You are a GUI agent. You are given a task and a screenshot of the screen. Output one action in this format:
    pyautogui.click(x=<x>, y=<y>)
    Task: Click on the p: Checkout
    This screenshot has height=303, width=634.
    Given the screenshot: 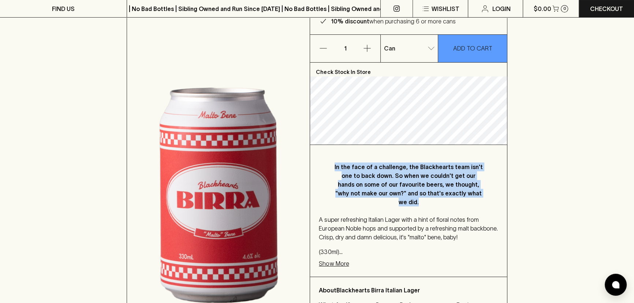 What is the action you would take?
    pyautogui.click(x=606, y=9)
    